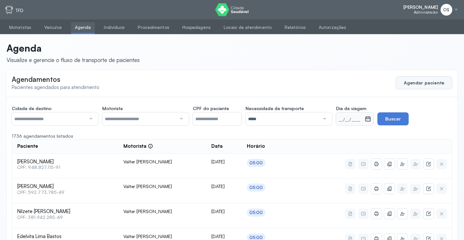  Describe the element at coordinates (393, 119) in the screenshot. I see `button: Buscar` at that location.